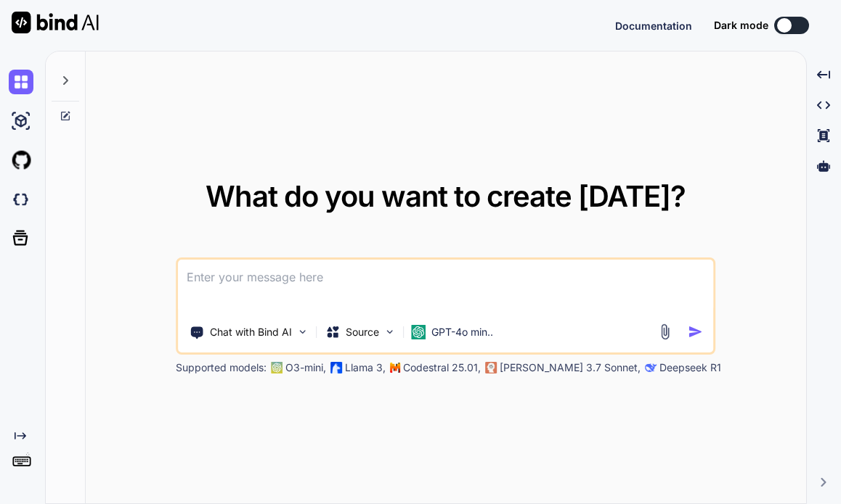 Image resolution: width=841 pixels, height=504 pixels. Describe the element at coordinates (306, 367) in the screenshot. I see `p: O3-mini,` at that location.